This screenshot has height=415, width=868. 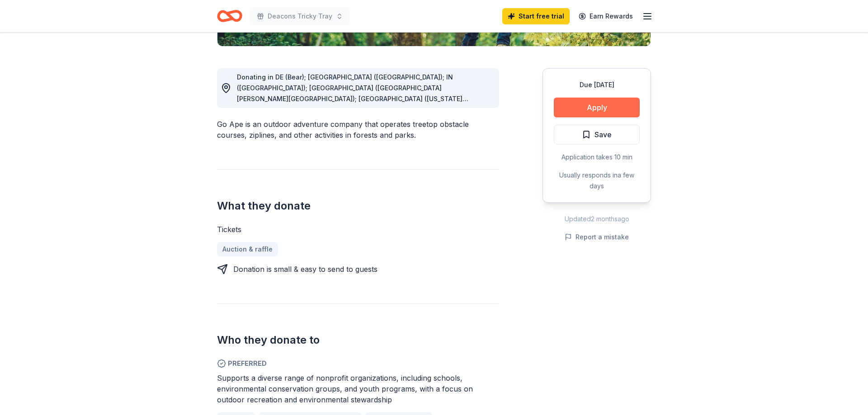 I want to click on a: Start free trial, so click(x=536, y=16).